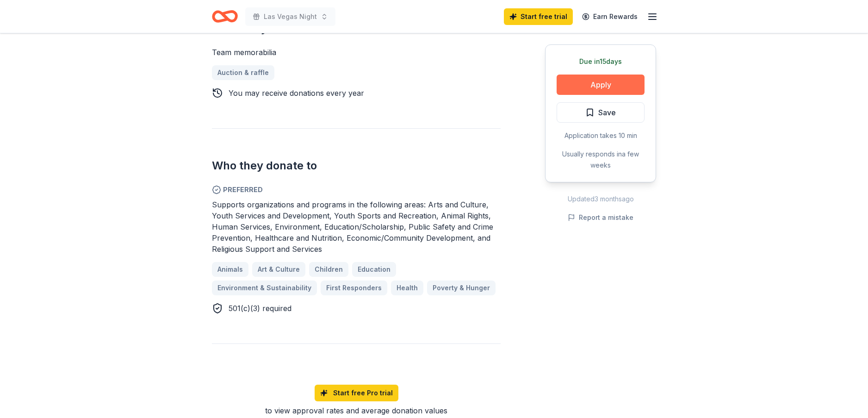 The height and width of the screenshot is (418, 868). Describe the element at coordinates (600, 199) in the screenshot. I see `div: Updated 3 months ago` at that location.